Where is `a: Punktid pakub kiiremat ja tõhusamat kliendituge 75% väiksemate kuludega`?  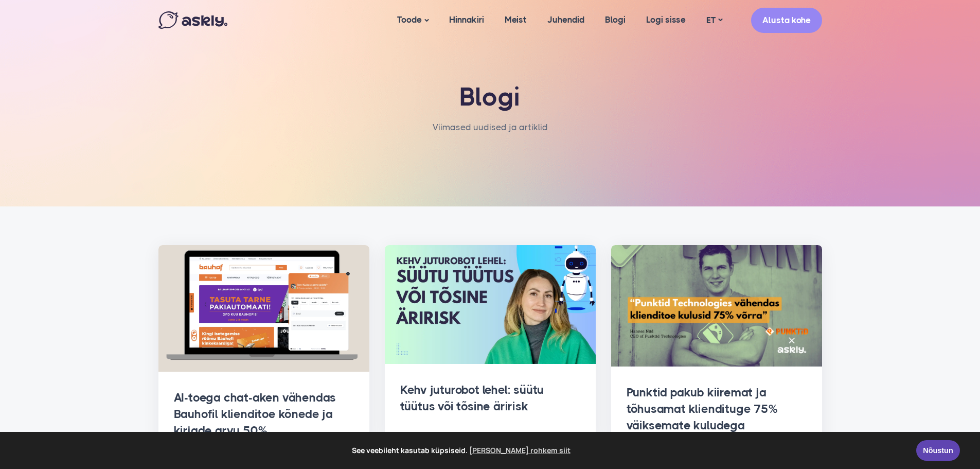 a: Punktid pakub kiiremat ja tõhusamat kliendituge 75% väiksemate kuludega is located at coordinates (702, 409).